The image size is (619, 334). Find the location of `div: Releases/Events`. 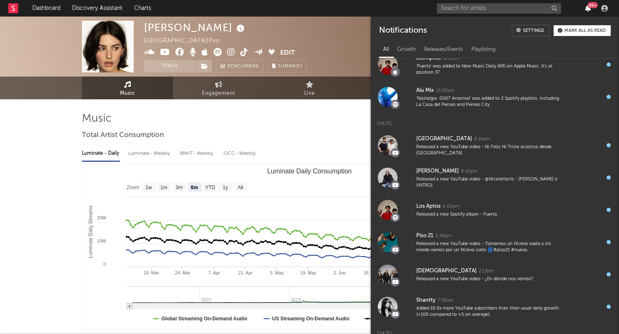

div: Releases/Events is located at coordinates (444, 50).